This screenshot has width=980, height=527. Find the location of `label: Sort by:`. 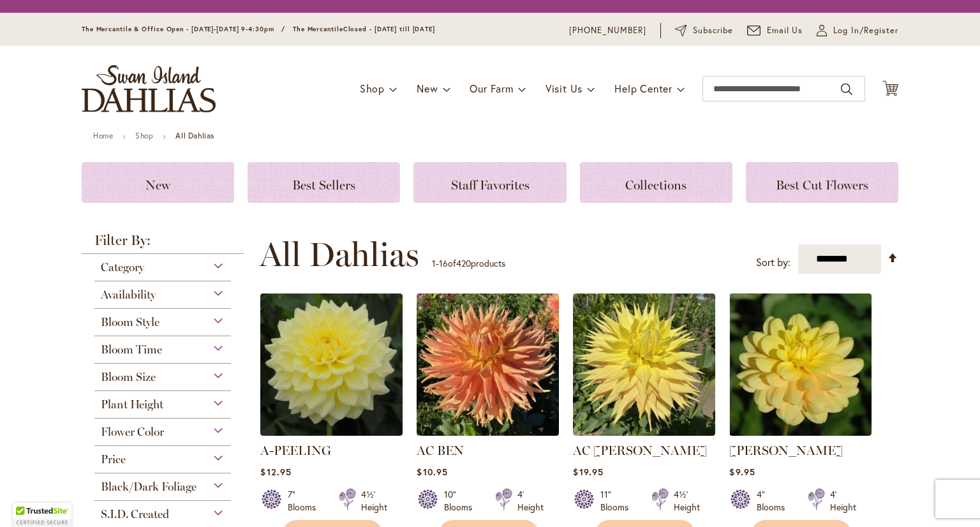

label: Sort by: is located at coordinates (773, 262).